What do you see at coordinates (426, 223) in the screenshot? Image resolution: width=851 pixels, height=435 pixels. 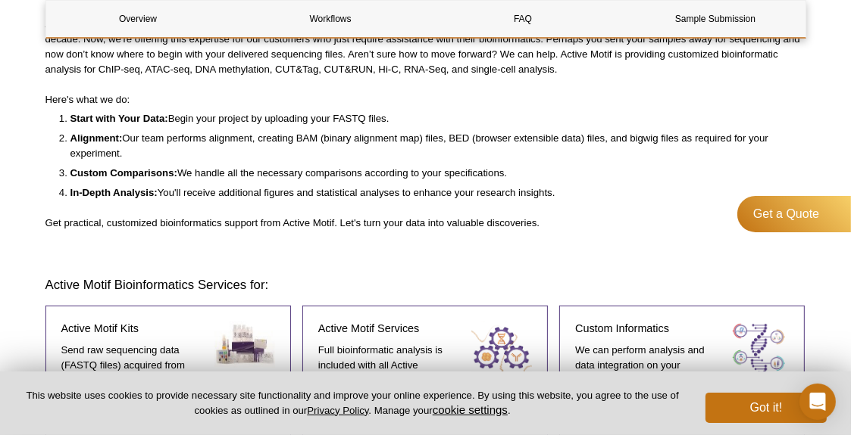 I see `p: Get practical, customized bioinformatics support from Active Motif. Let's turn your data into val...` at bounding box center [426, 223].